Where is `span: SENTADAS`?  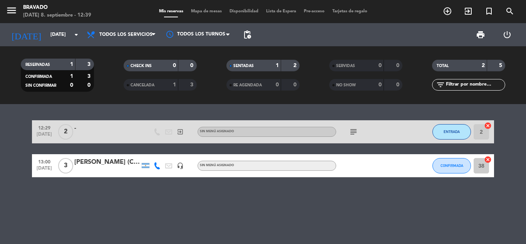 span: SENTADAS is located at coordinates (243, 66).